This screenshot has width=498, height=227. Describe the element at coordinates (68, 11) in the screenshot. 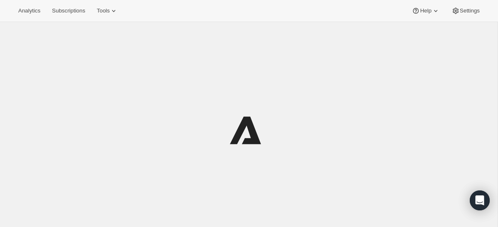

I see `button: Subscriptions` at that location.